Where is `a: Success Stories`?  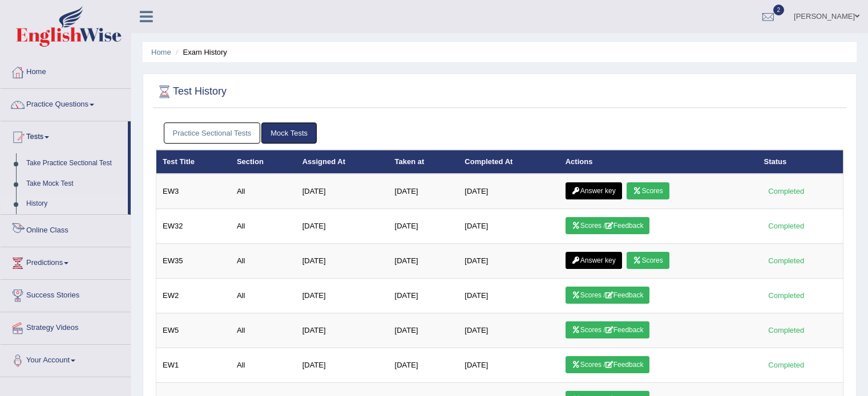
a: Success Stories is located at coordinates (66, 294).